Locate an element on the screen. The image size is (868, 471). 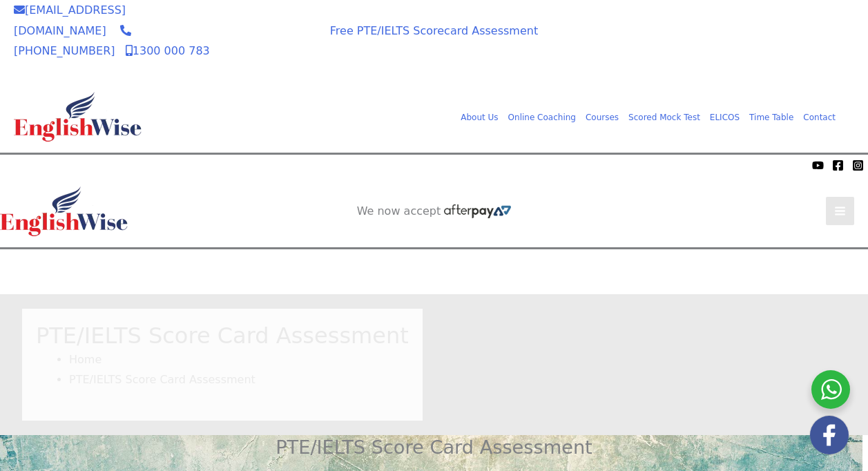
a: YouTube is located at coordinates (818, 165).